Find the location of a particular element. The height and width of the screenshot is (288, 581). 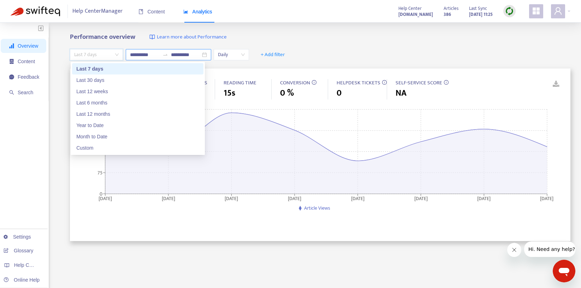

span: 15s is located at coordinates (229, 93).